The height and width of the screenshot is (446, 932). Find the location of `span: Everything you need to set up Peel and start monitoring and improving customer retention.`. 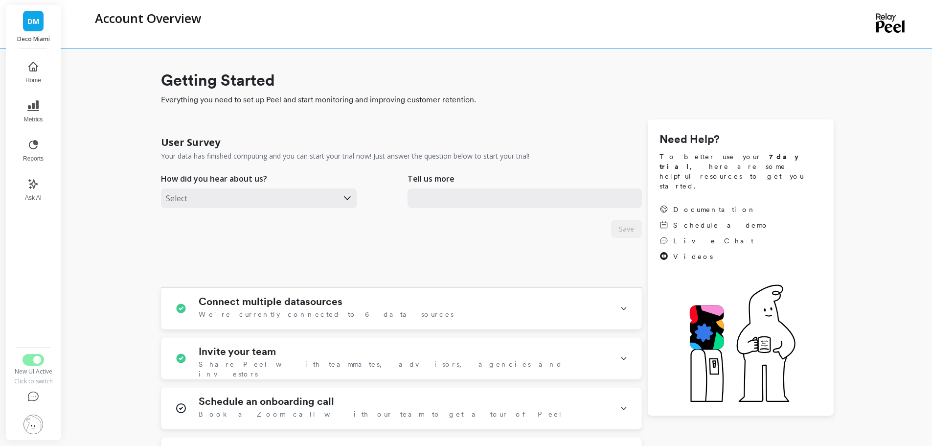

span: Everything you need to set up Peel and start monitoring and improving customer retention. is located at coordinates (497, 100).